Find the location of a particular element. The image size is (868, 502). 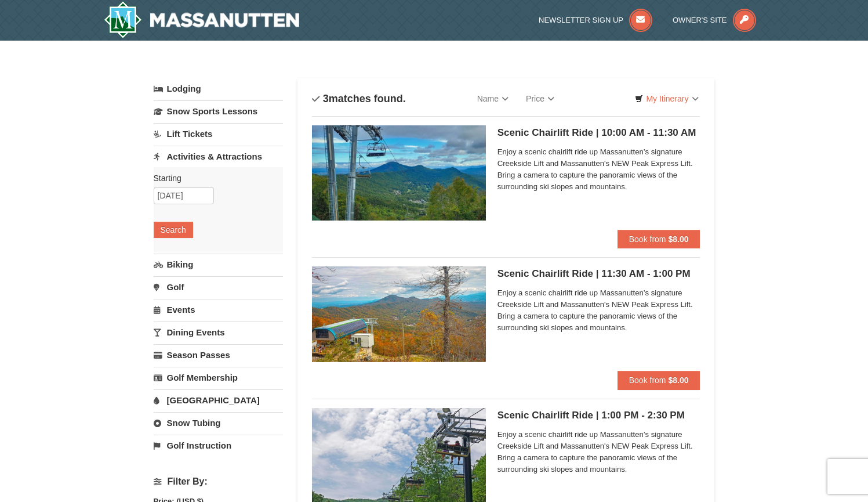

a: Snow Tubing is located at coordinates (218, 423).